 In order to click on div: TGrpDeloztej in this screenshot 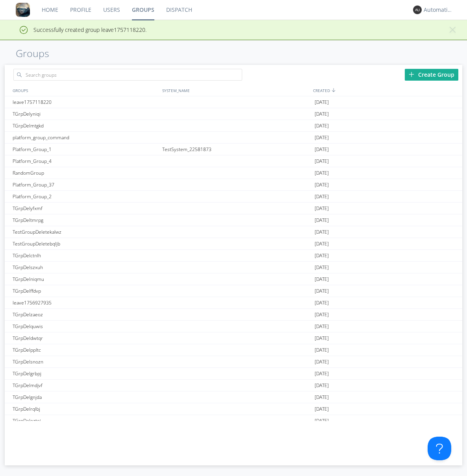, I will do `click(85, 421)`.